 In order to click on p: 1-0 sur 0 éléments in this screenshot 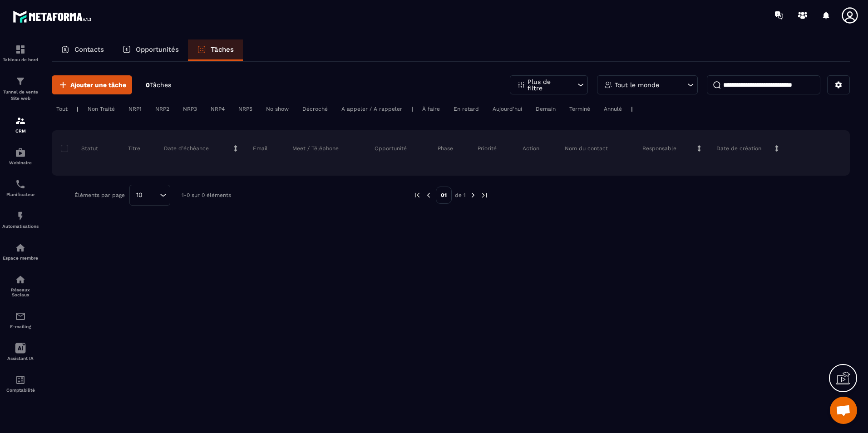, I will do `click(206, 195)`.